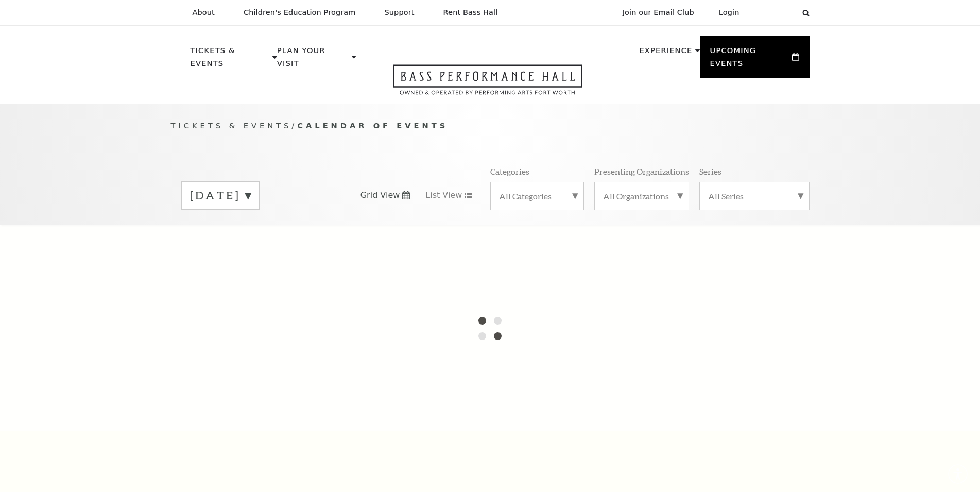 The image size is (980, 492). What do you see at coordinates (313, 60) in the screenshot?
I see `p: Plan Your Visit` at bounding box center [313, 60].